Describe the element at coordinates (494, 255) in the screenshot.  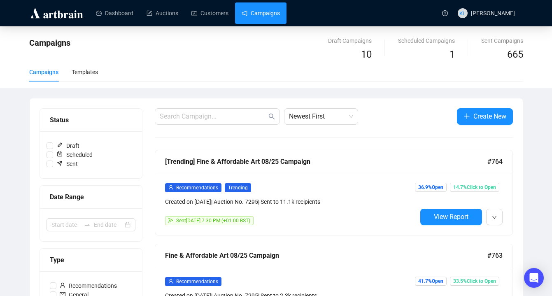
I see `span: #763` at that location.